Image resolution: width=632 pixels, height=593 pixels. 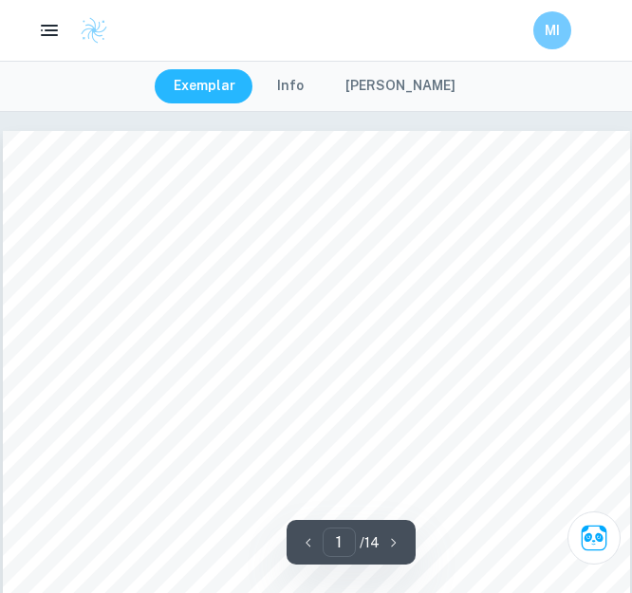 I want to click on a: Clastify logo, so click(x=88, y=30).